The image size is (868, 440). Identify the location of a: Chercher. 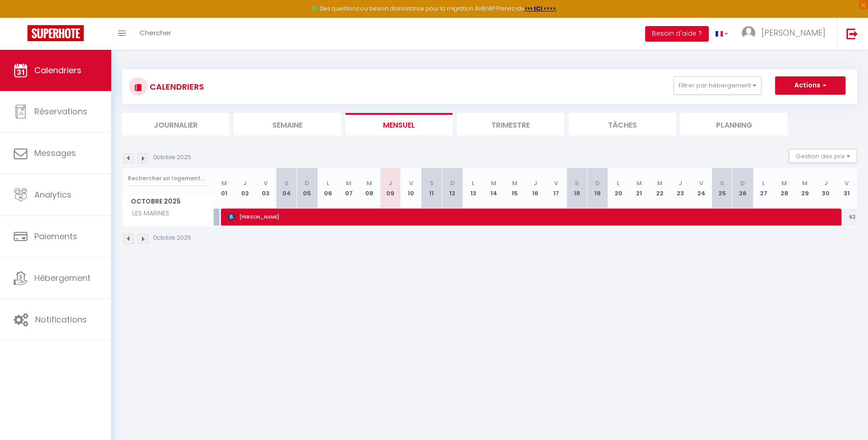
(155, 34).